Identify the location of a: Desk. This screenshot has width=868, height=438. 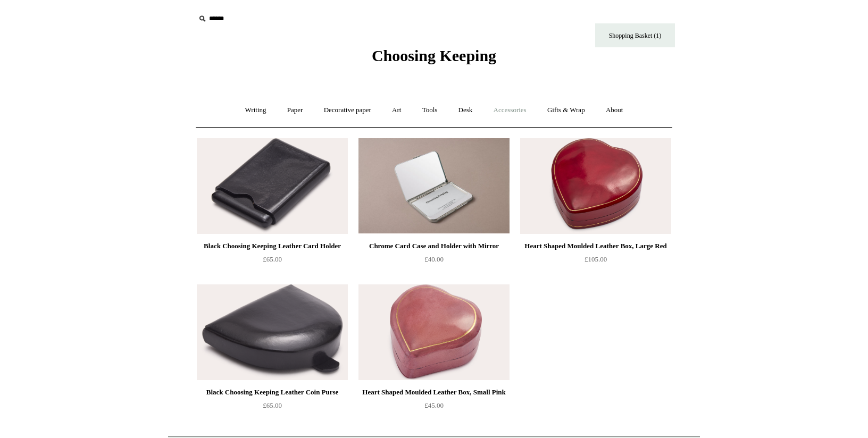
(465, 110).